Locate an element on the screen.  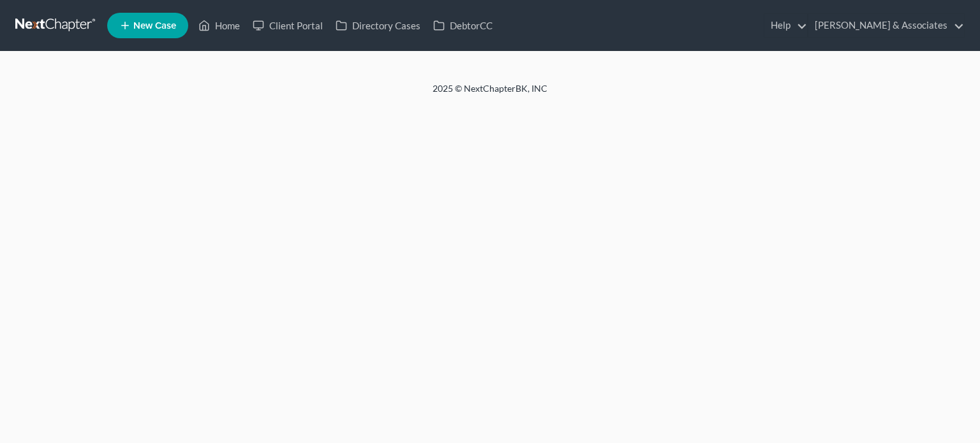
a: Directory Cases is located at coordinates (378, 25).